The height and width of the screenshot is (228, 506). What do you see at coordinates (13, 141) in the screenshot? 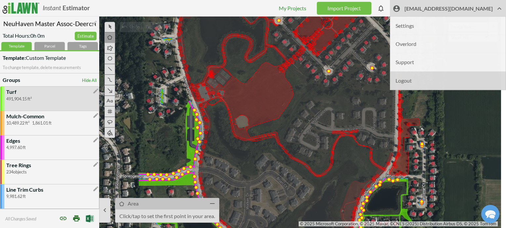
I see `p: Edges` at bounding box center [13, 141].